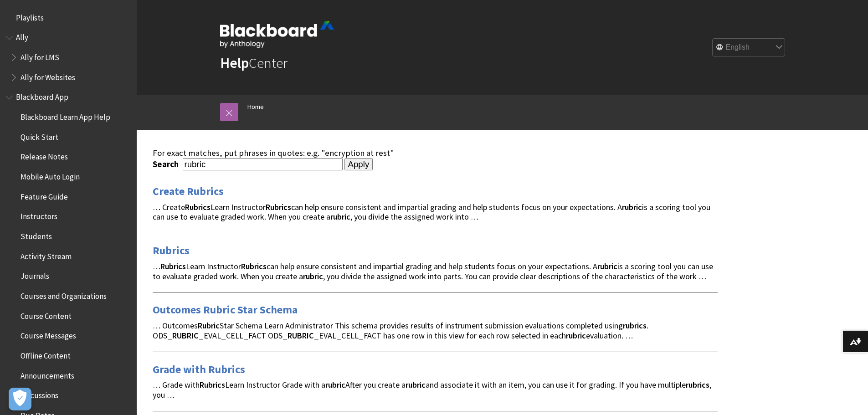  I want to click on div: For exact matches, put phrases in quotes: e.g. "encryption at rest", so click(435, 153).